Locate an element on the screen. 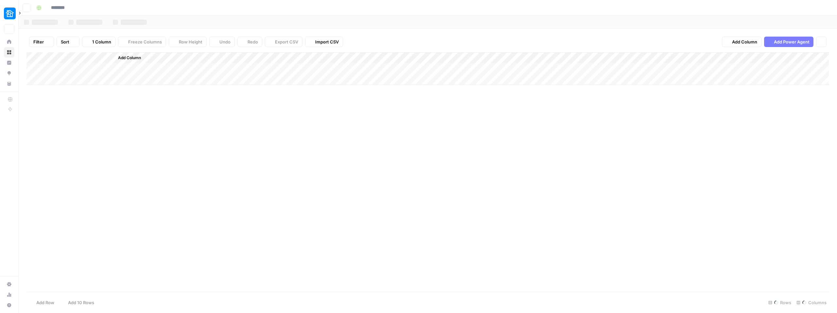  span: Import CSV is located at coordinates (327, 42).